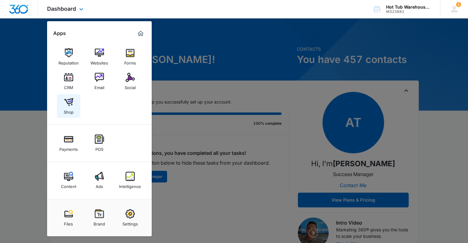  Describe the element at coordinates (61, 9) in the screenshot. I see `span: Dashboard` at that location.